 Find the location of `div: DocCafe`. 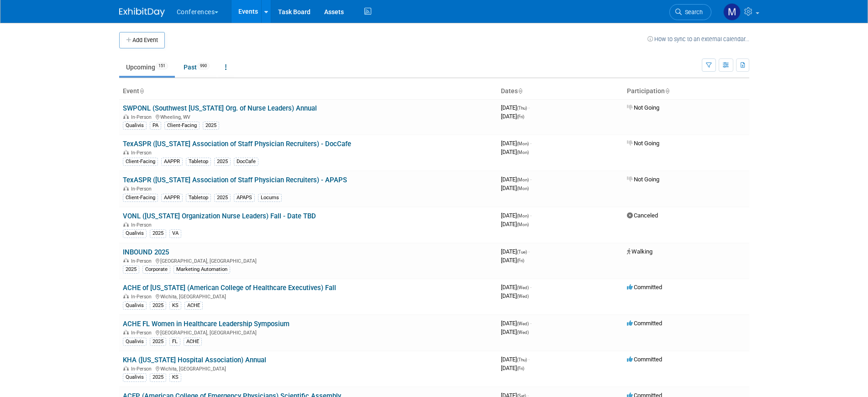

div: DocCafe is located at coordinates (246, 161).